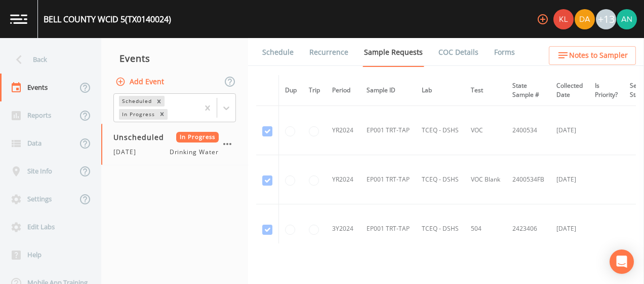 This screenshot has height=284, width=644. Describe the element at coordinates (528, 180) in the screenshot. I see `td: 2400534FB` at that location.